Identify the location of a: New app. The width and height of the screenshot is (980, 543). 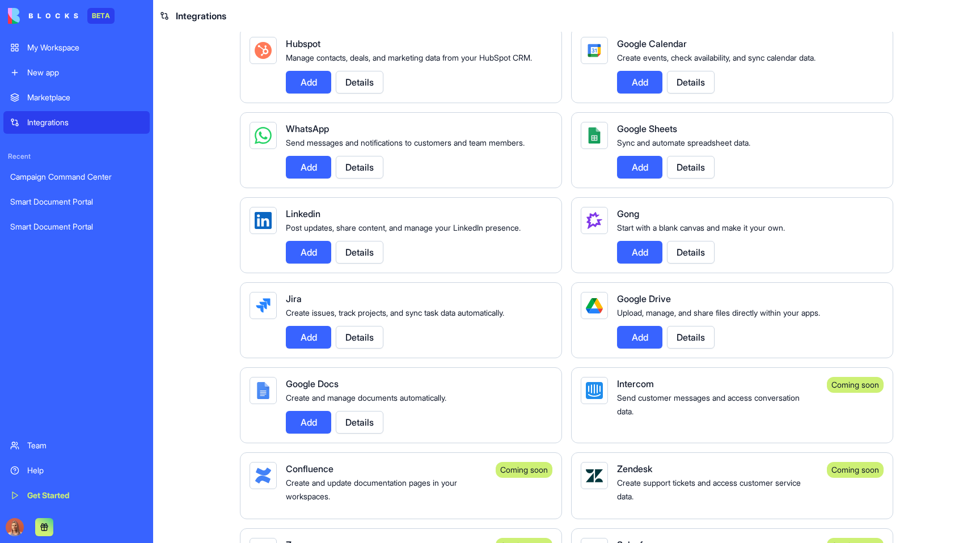
(77, 72).